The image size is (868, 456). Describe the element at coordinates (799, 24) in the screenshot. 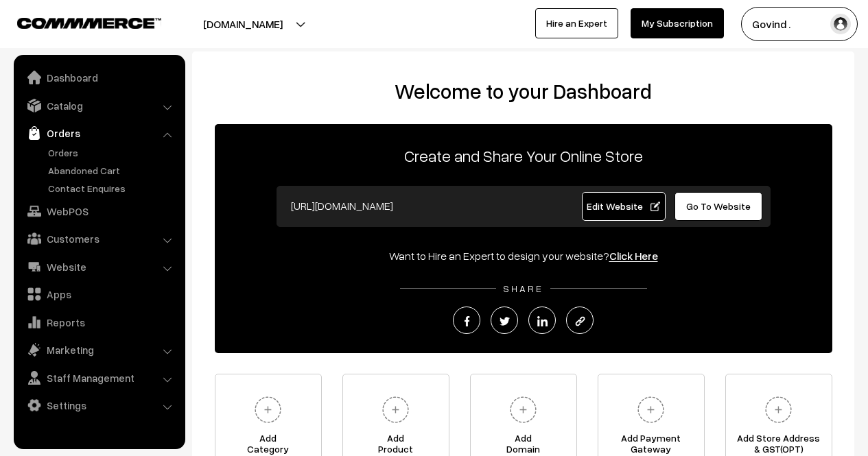

I see `button: Govind .` at that location.